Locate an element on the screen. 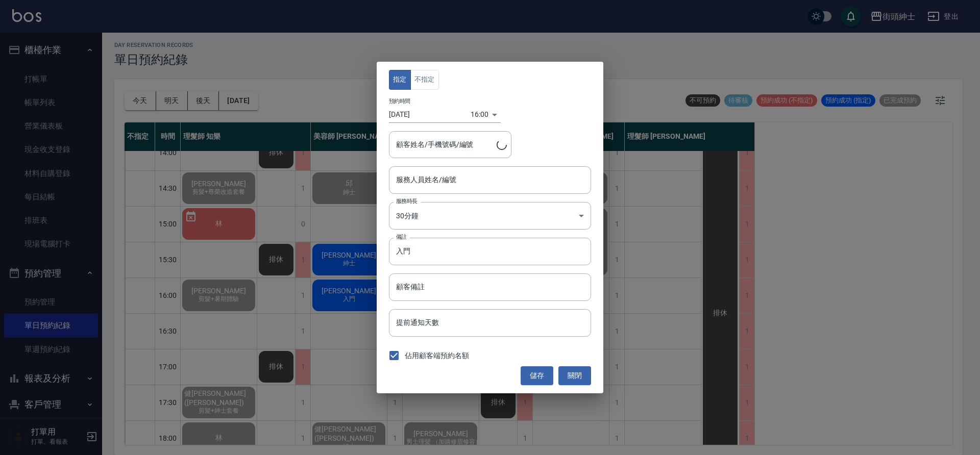 The width and height of the screenshot is (980, 455). div: 16:00 is located at coordinates (479, 114).